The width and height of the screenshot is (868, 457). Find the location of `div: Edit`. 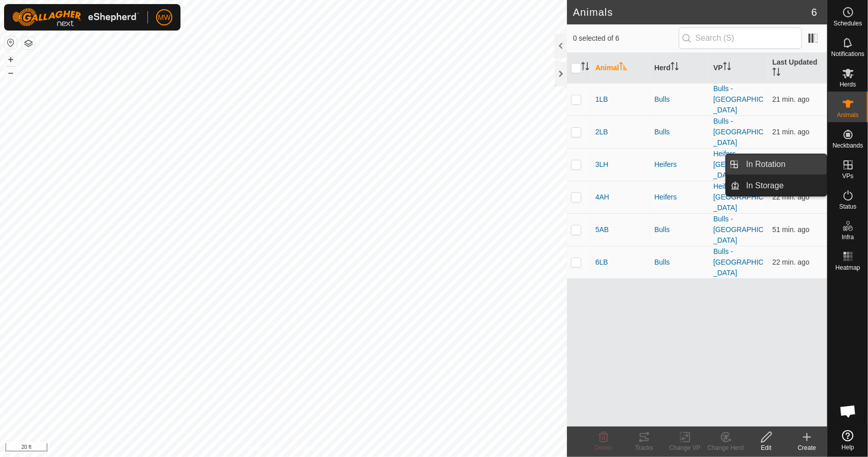

div: Edit is located at coordinates (767, 447).